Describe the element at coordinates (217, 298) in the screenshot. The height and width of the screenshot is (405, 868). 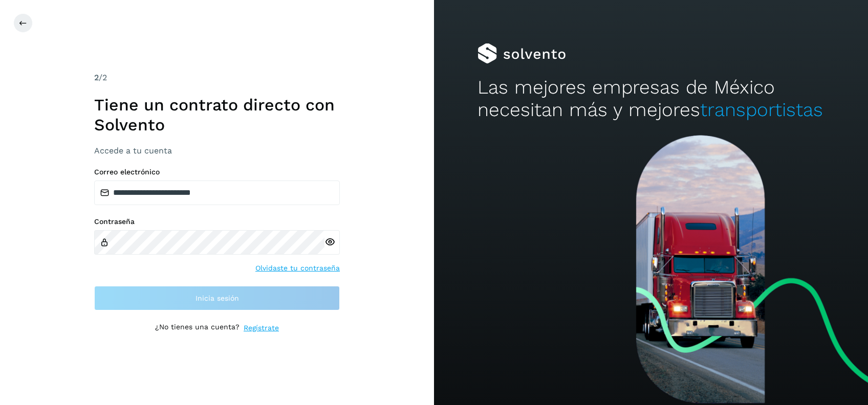
I see `button: Inicia sesión` at that location.